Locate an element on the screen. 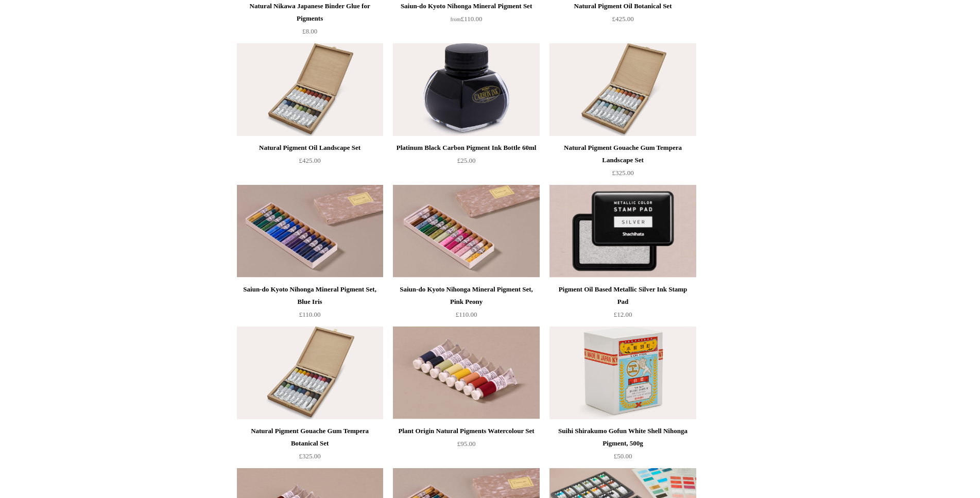 This screenshot has width=980, height=498. a: Plant Origin Natural Pigments Watercolour Set £95.00 is located at coordinates (466, 447).